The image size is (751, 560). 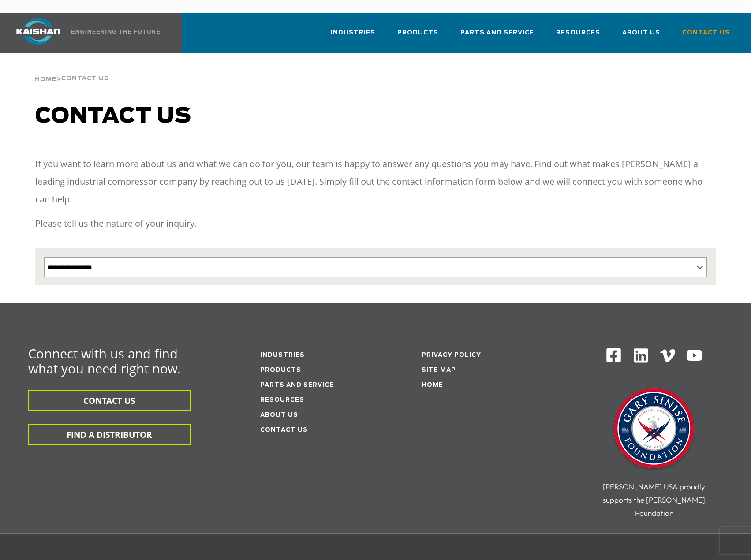 I want to click on img: Youtube, so click(x=694, y=355).